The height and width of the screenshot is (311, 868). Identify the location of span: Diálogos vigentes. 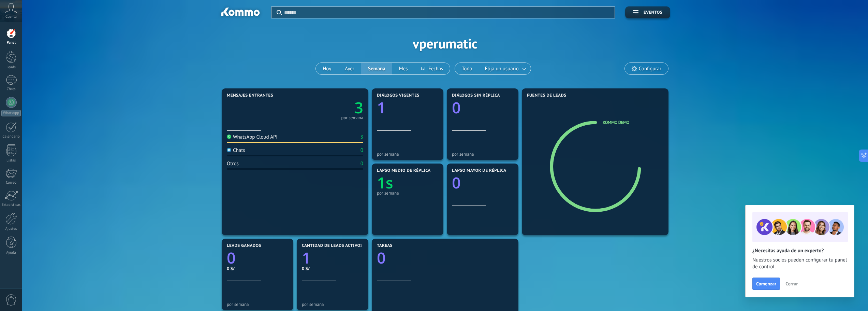
(398, 95).